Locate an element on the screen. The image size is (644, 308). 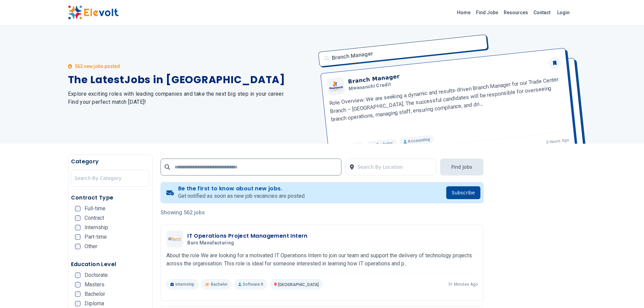
p: Internship is located at coordinates (182, 285).